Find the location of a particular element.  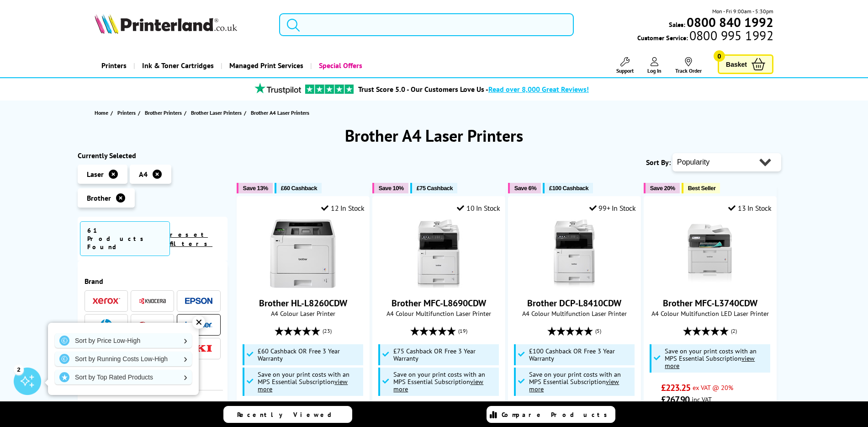

a: Sort by Top Rated Products is located at coordinates (124, 377).